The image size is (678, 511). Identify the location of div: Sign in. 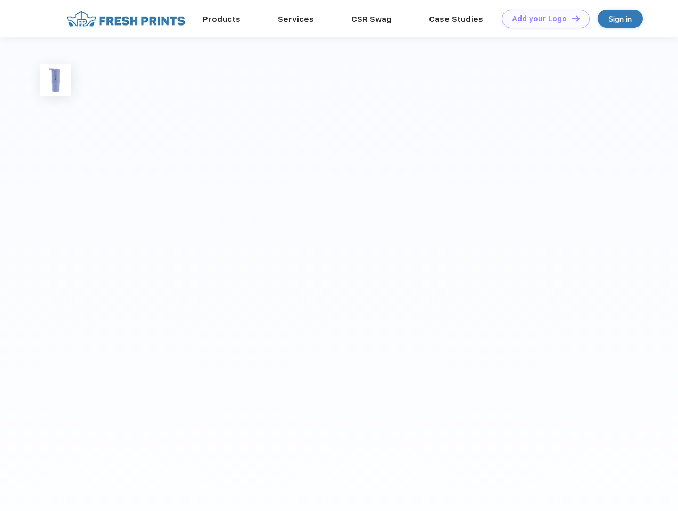
(620, 19).